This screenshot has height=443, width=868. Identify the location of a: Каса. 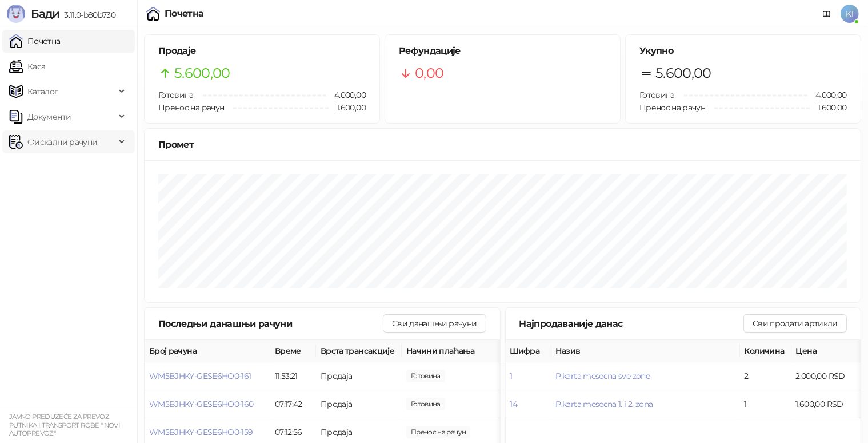
(27, 66).